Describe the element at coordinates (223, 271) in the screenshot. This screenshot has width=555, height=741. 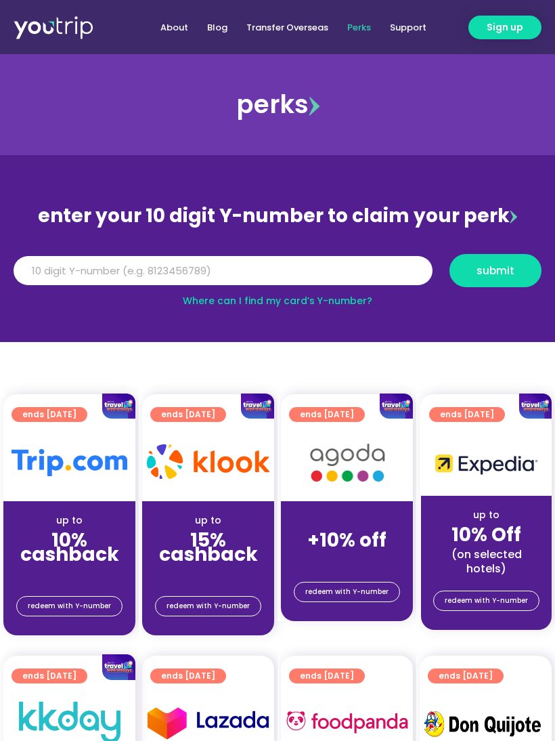
I see `input: 10 digit Y-number (e.g. 8123456789)` at that location.